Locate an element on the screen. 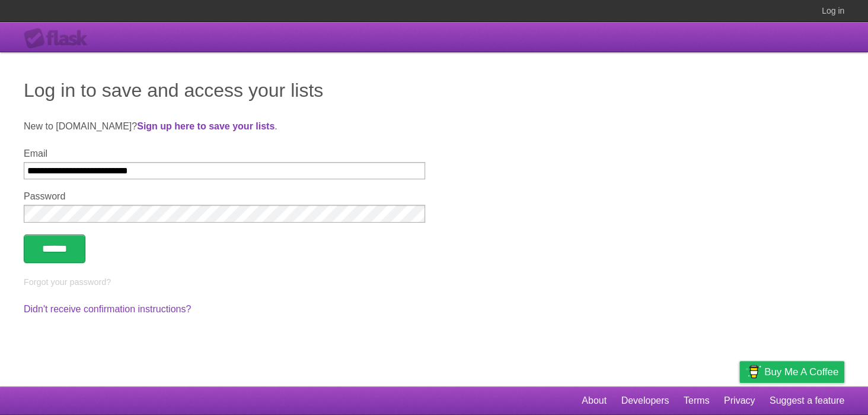 The height and width of the screenshot is (415, 868). a: Privacy is located at coordinates (740, 400).